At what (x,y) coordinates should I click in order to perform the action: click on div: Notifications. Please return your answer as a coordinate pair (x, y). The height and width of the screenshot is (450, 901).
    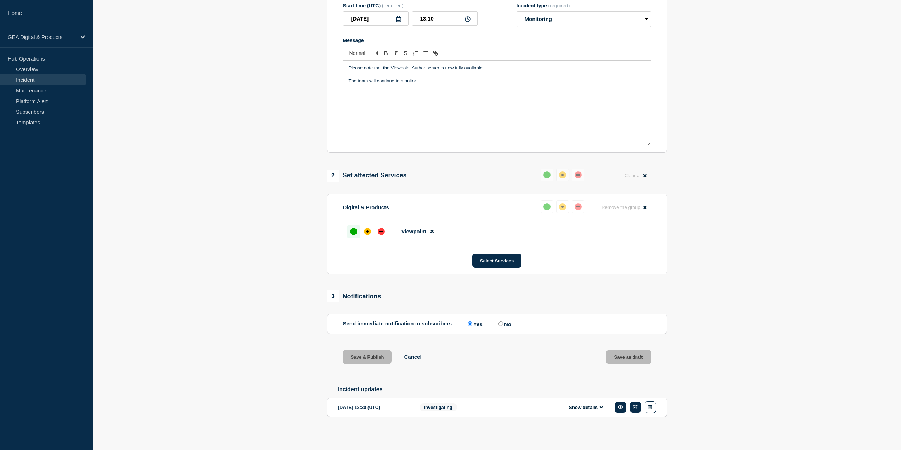
    Looking at the image, I should click on (354, 296).